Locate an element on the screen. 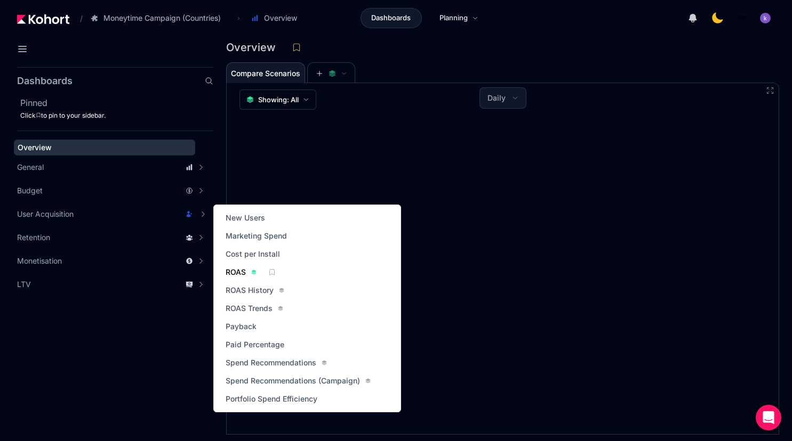 This screenshot has width=792, height=441. h2: Dashboards is located at coordinates (45, 81).